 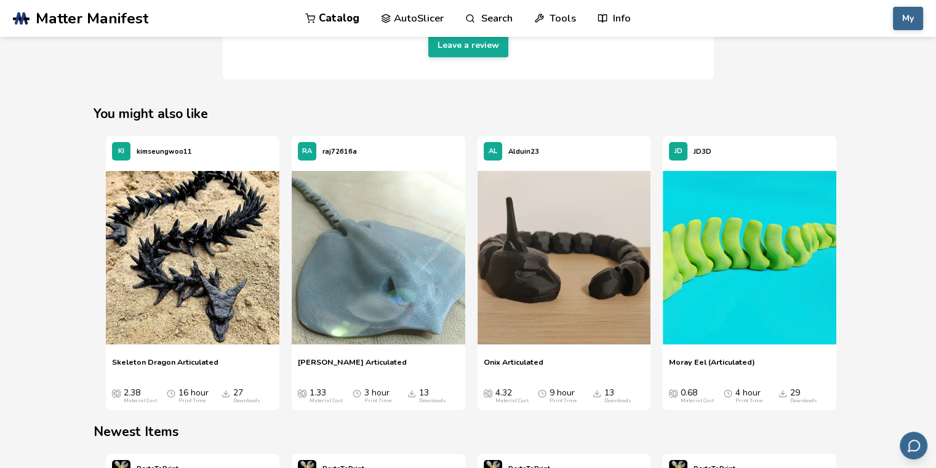 I want to click on swiper-slide: 4 / 4, so click(x=750, y=273).